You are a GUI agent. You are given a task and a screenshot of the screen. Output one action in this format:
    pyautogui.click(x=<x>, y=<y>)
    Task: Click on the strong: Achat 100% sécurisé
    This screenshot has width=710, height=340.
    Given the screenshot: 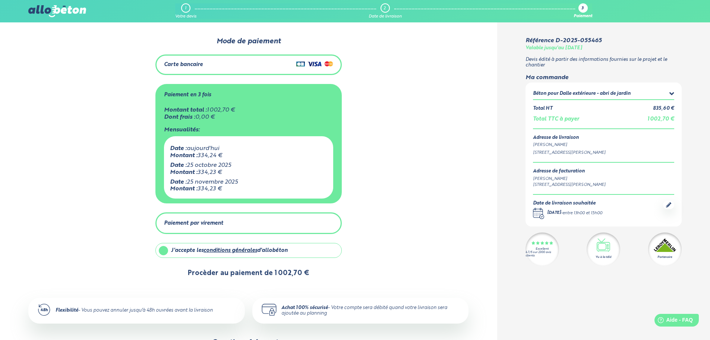 What is the action you would take?
    pyautogui.click(x=305, y=307)
    